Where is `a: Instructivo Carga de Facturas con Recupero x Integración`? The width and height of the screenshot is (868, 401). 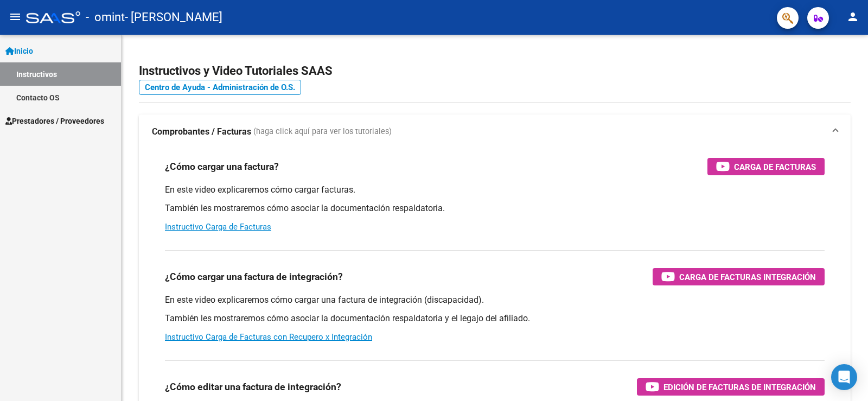 a: Instructivo Carga de Facturas con Recupero x Integración is located at coordinates (269, 337).